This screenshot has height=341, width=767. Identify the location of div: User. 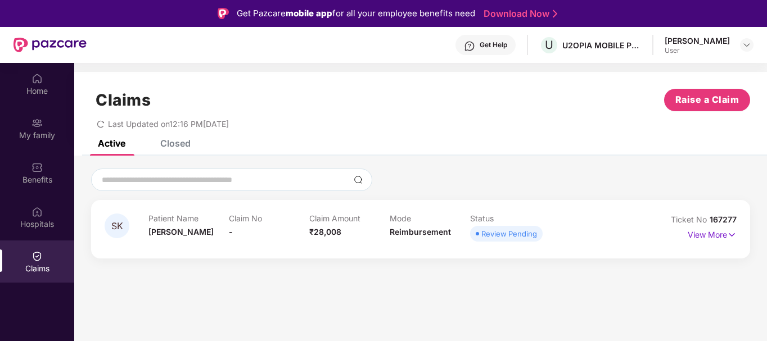
(697, 51).